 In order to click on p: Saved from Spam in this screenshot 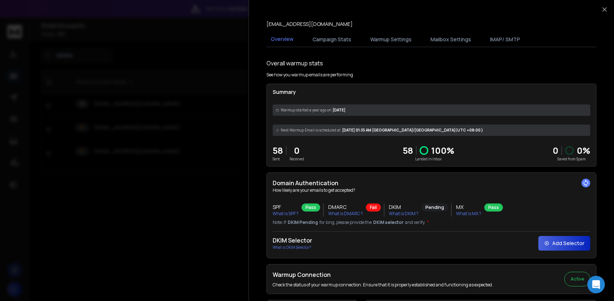, I will do `click(571, 159)`.